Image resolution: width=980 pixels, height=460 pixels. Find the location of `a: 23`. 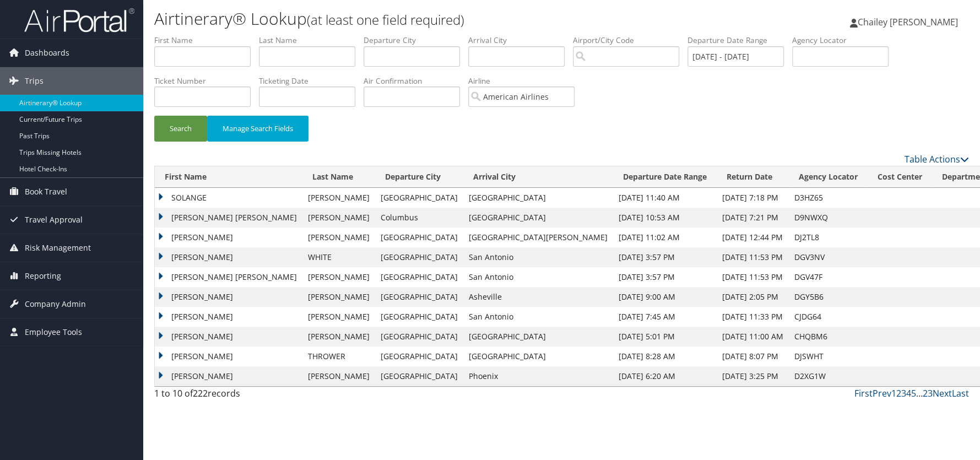

a: 23 is located at coordinates (928, 394).